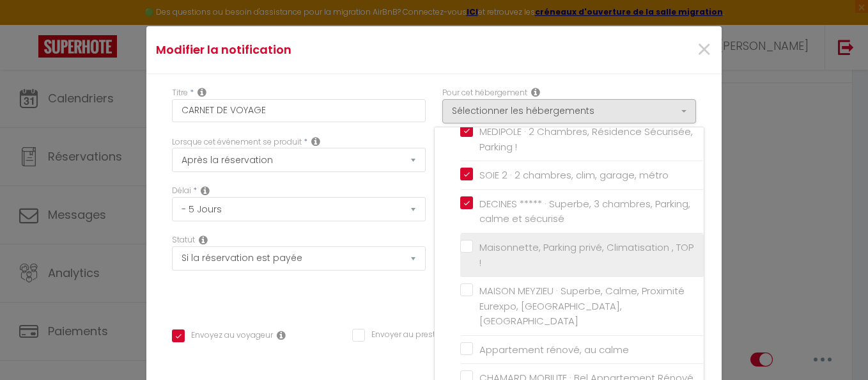 The width and height of the screenshot is (868, 380). Describe the element at coordinates (30, 24) in the screenshot. I see `button: Ouvrir le widget de chat LiveChat` at that location.